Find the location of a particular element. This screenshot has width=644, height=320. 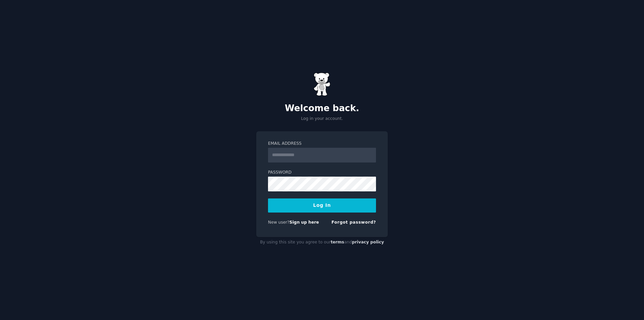

a: Sign up here is located at coordinates (304, 222).